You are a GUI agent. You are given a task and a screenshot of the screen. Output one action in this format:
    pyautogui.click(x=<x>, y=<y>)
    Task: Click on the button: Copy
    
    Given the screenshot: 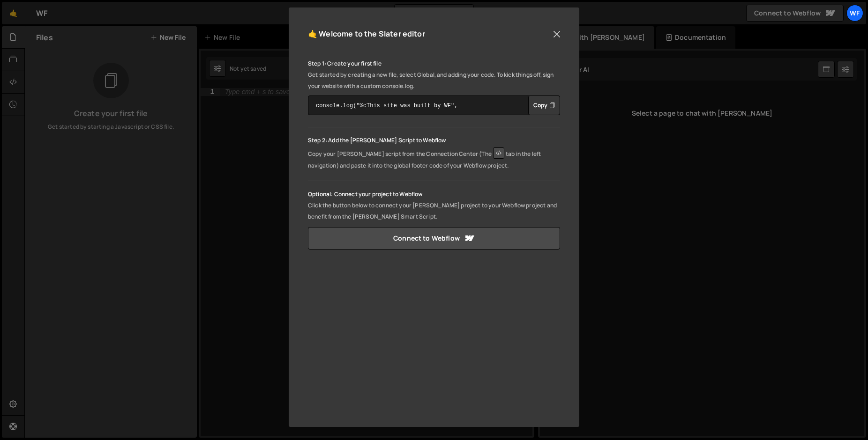 What is the action you would take?
    pyautogui.click(x=544, y=105)
    